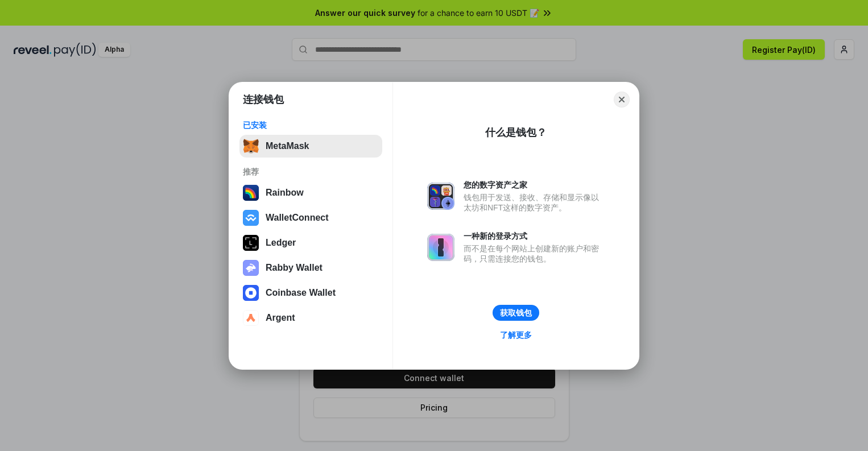  What do you see at coordinates (280, 318) in the screenshot?
I see `div: Argent` at bounding box center [280, 318].